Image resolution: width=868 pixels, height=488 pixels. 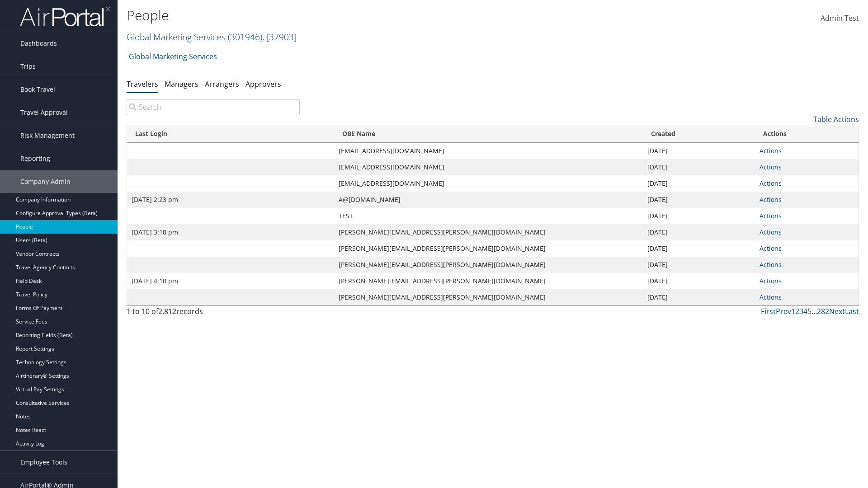 I want to click on a: 5, so click(x=809, y=311).